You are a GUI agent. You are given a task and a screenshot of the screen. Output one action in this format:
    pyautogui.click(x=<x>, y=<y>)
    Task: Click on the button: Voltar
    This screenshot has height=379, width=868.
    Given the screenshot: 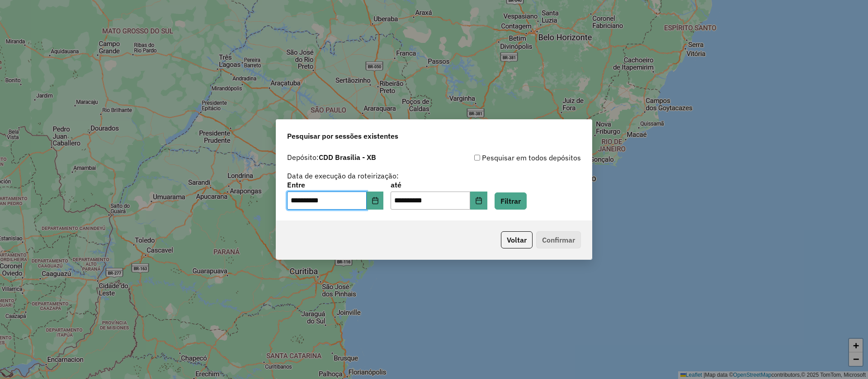 What is the action you would take?
    pyautogui.click(x=517, y=240)
    